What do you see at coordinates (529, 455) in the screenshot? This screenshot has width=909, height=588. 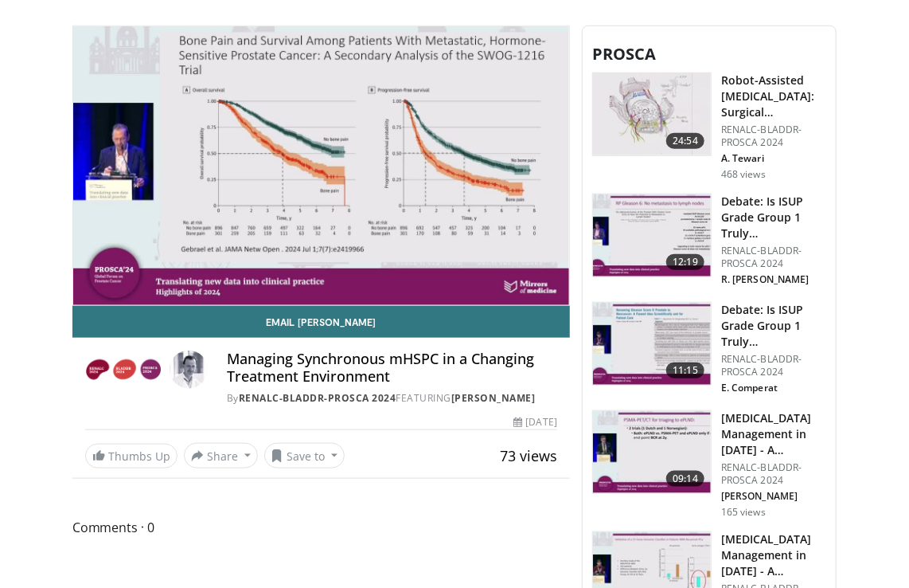 I see `span: 73 views` at bounding box center [529, 455].